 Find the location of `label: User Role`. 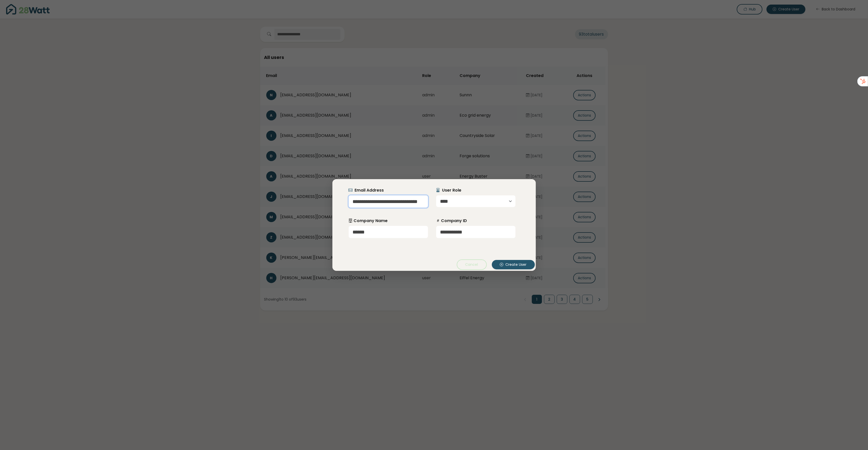

label: User Role is located at coordinates (449, 190).